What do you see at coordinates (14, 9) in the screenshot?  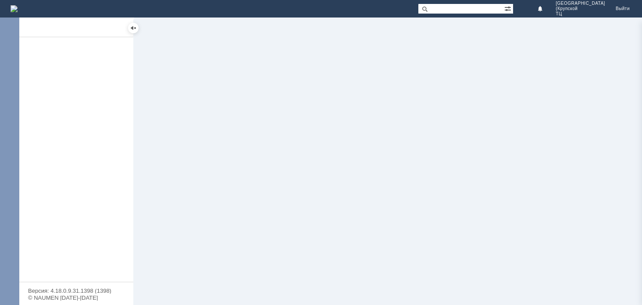 I see `a: Перейти на домашнюю страницу` at bounding box center [14, 9].